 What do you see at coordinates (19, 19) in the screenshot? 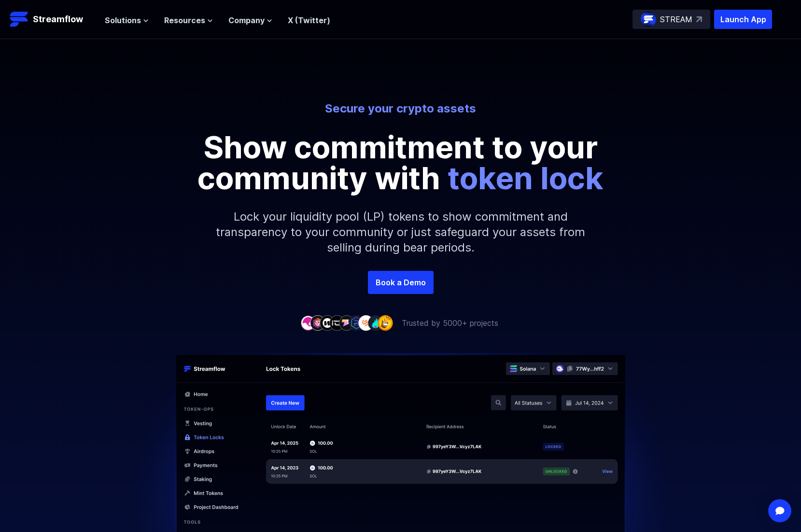
I see `img: Streamflow Logo` at bounding box center [19, 19].